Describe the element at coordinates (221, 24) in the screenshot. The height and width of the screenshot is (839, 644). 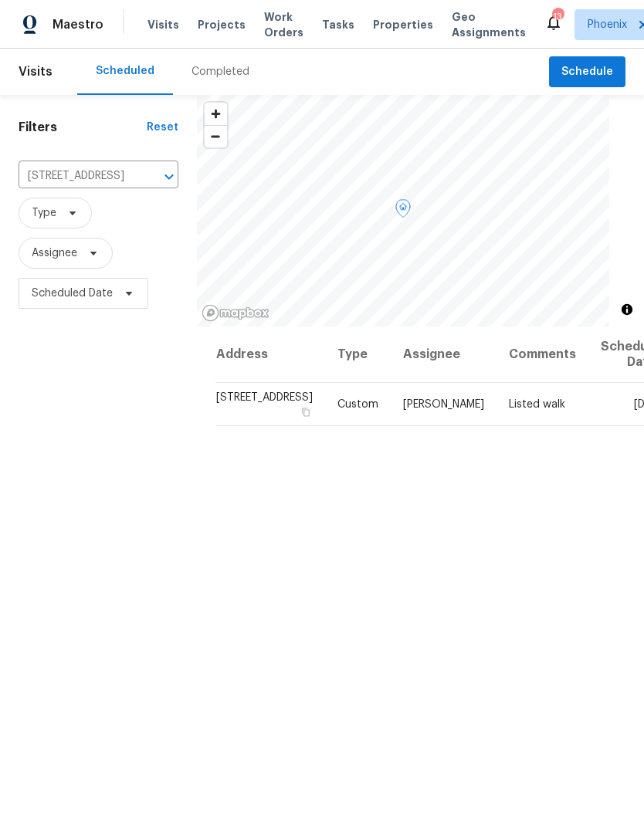
I see `span: Projects` at that location.